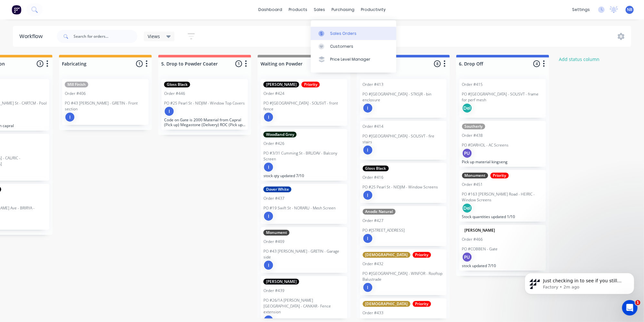 The width and height of the screenshot is (644, 322). What do you see at coordinates (67, 117) in the screenshot?
I see `li: In the field, choose the specific sales order statuses you want (like , , ) - avoid selecting or` at bounding box center [67, 117].